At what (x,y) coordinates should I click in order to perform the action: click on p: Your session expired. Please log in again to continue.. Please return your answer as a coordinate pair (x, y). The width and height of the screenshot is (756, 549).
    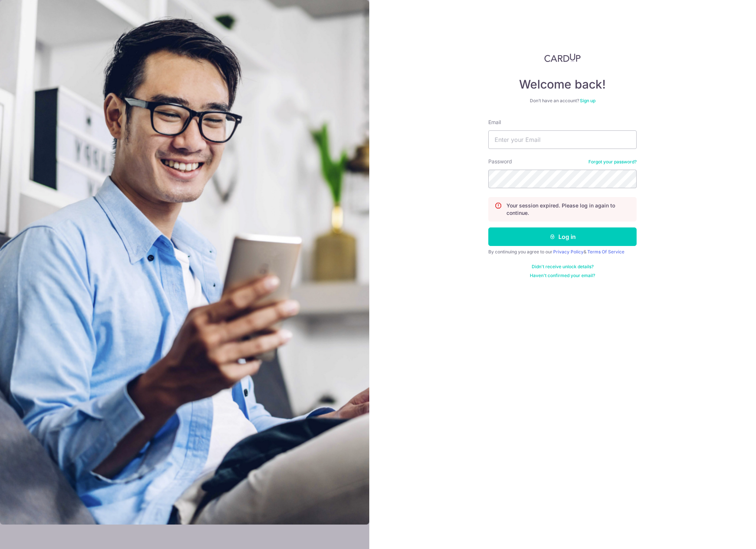
    Looking at the image, I should click on (568, 209).